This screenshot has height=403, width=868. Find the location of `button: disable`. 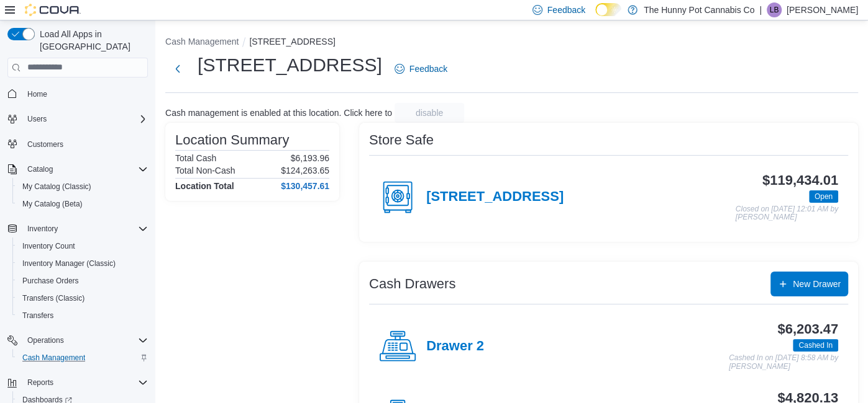

button: disable is located at coordinates (429, 113).